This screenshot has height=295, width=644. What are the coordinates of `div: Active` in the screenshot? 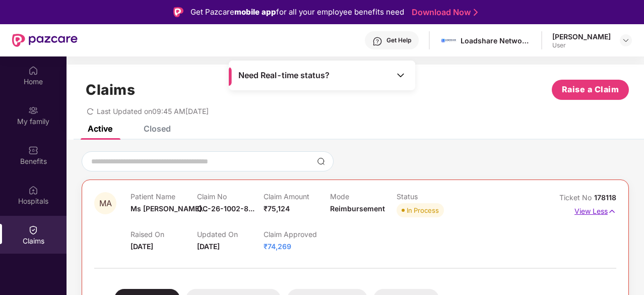 It's located at (100, 128).